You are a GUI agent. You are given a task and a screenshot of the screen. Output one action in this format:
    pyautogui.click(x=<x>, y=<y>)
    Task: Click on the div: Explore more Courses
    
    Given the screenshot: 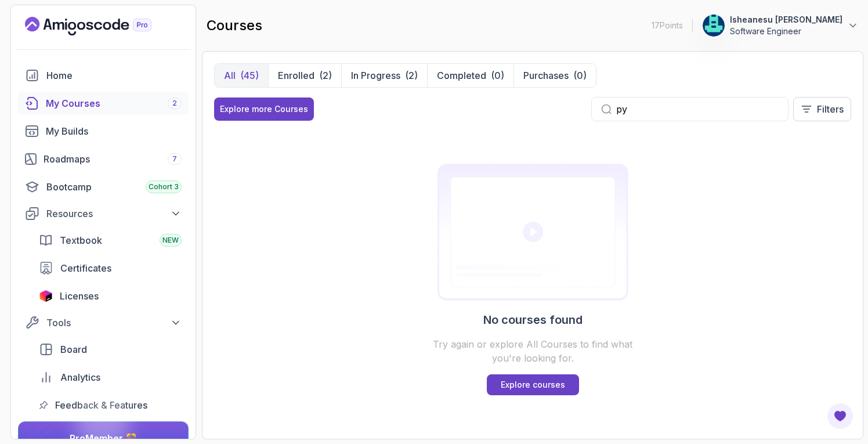 What is the action you would take?
    pyautogui.click(x=264, y=109)
    